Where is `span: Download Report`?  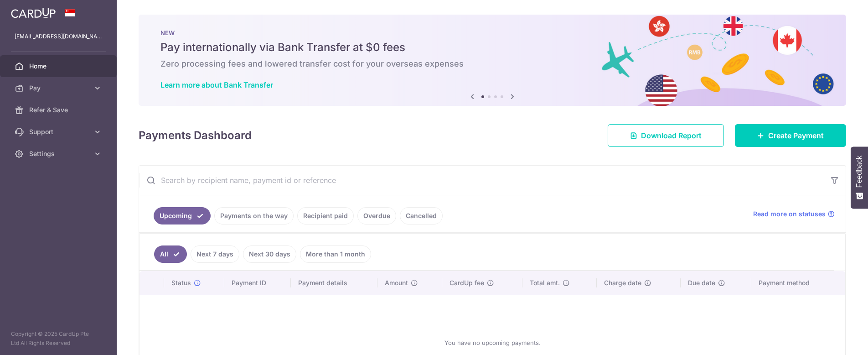 span: Download Report is located at coordinates (671, 136).